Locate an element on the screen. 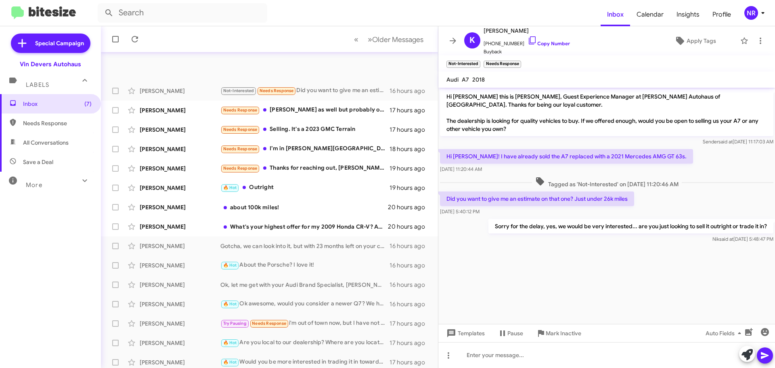 This screenshot has height=368, width=775. span: Try Pausing is located at coordinates (235, 323).